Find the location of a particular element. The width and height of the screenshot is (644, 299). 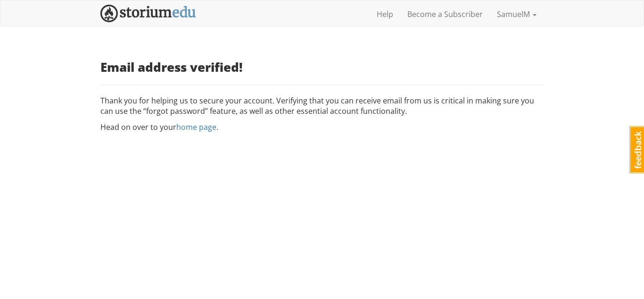

a: Help is located at coordinates (385, 14).